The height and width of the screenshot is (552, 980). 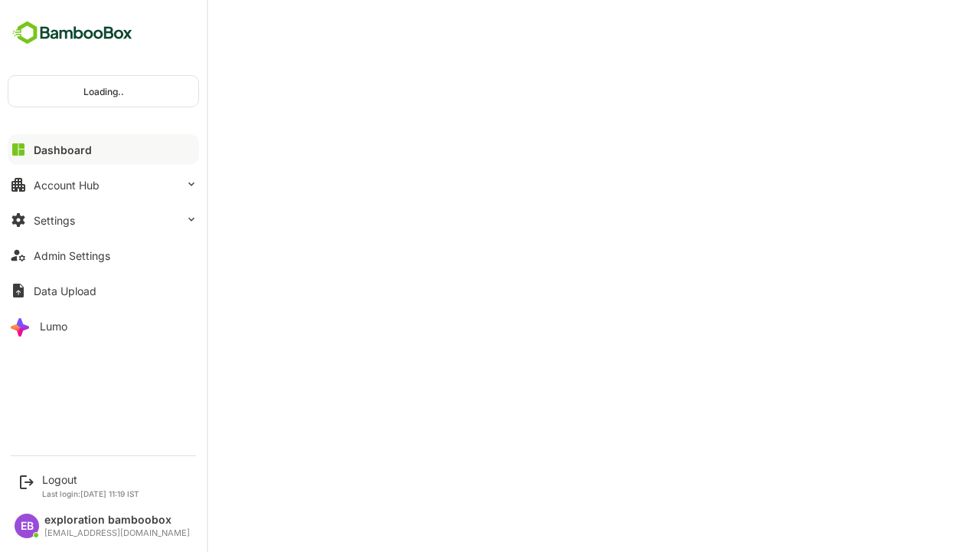 I want to click on div: Loading.., so click(x=103, y=91).